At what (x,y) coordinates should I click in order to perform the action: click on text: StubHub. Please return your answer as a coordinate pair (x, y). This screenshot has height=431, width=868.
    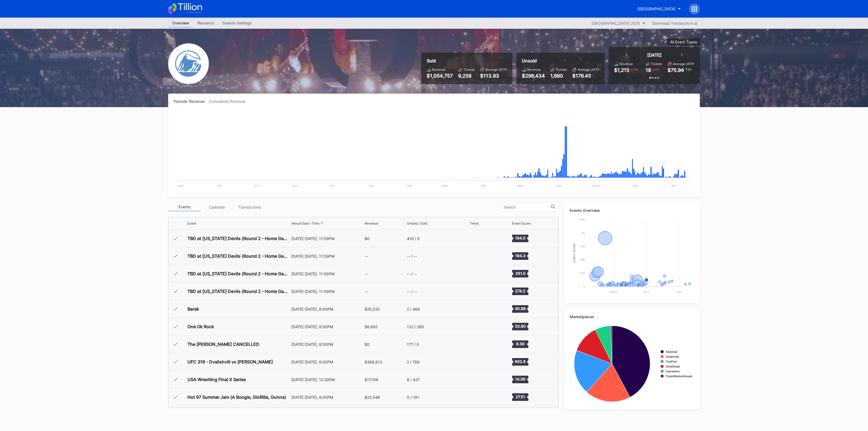
    Looking at the image, I should click on (672, 352).